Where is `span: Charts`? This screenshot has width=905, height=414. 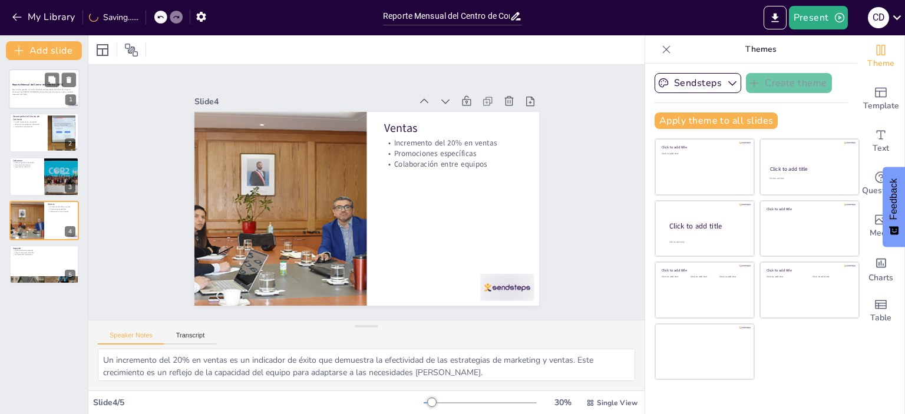 span: Charts is located at coordinates (881, 278).